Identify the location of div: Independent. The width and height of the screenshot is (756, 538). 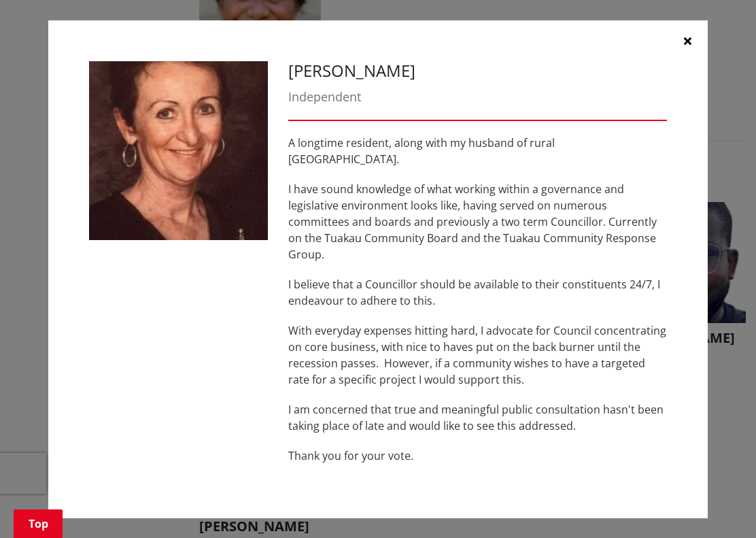
(477, 97).